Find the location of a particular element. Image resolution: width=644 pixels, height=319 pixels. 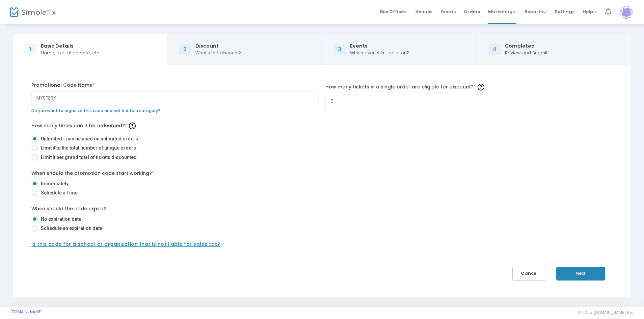

span: Limit it to the total number of unique orders is located at coordinates (87, 148).